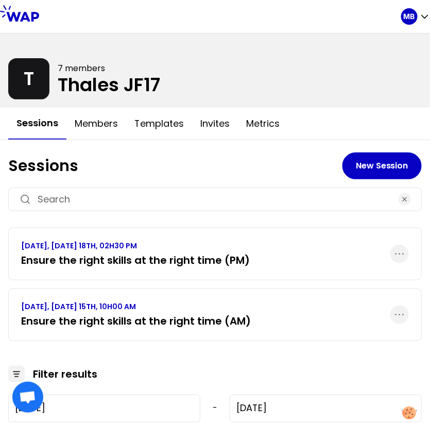  I want to click on button: Members, so click(96, 124).